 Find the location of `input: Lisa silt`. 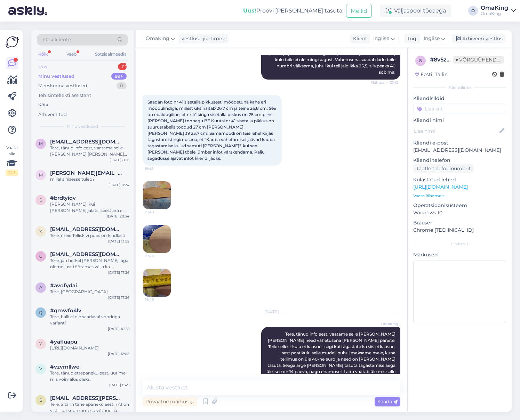

input: Lisa silt is located at coordinates (459, 109).